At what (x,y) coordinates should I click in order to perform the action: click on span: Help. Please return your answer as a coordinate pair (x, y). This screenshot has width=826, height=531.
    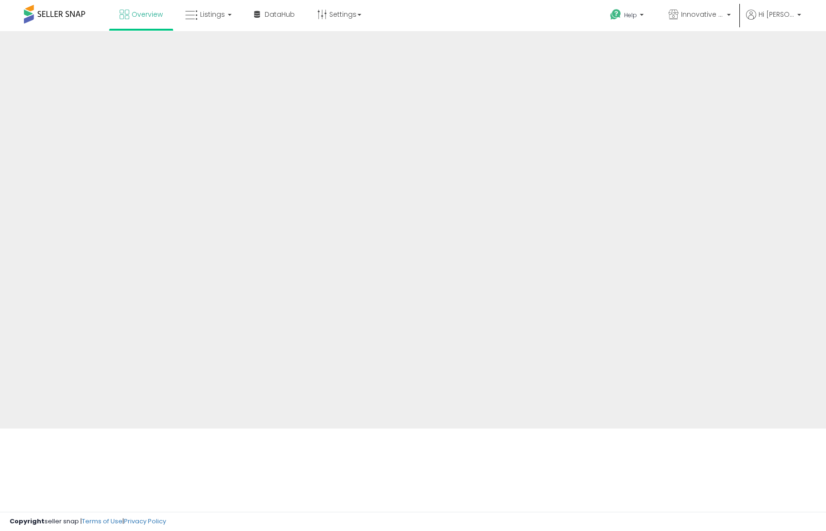
    Looking at the image, I should click on (630, 15).